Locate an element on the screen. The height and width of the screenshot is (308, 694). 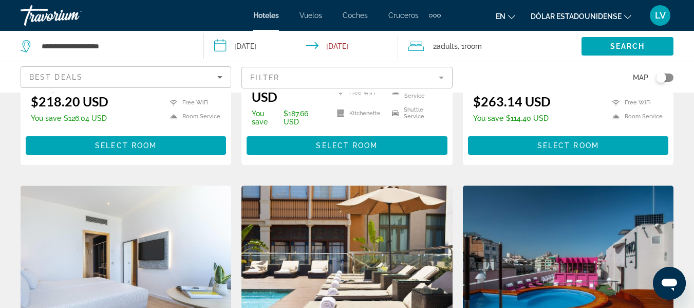
ins: $218.20 USD is located at coordinates (69, 101).